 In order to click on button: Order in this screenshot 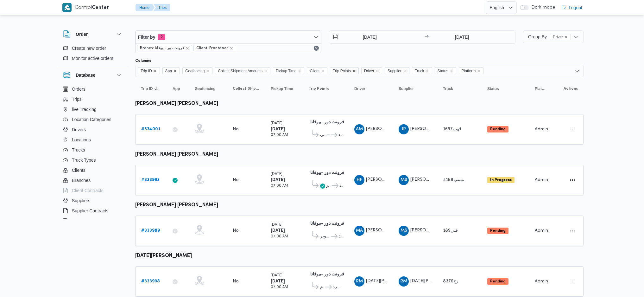, I will do `click(93, 34)`.